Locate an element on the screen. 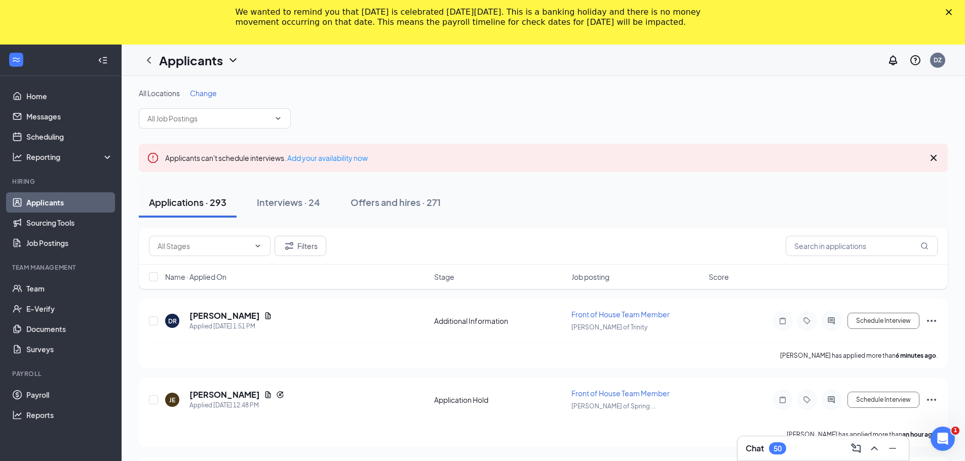  input: All Job Postings is located at coordinates (209, 119).